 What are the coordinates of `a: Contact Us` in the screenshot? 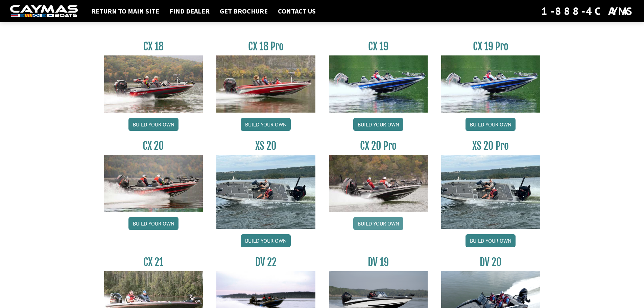 It's located at (297, 12).